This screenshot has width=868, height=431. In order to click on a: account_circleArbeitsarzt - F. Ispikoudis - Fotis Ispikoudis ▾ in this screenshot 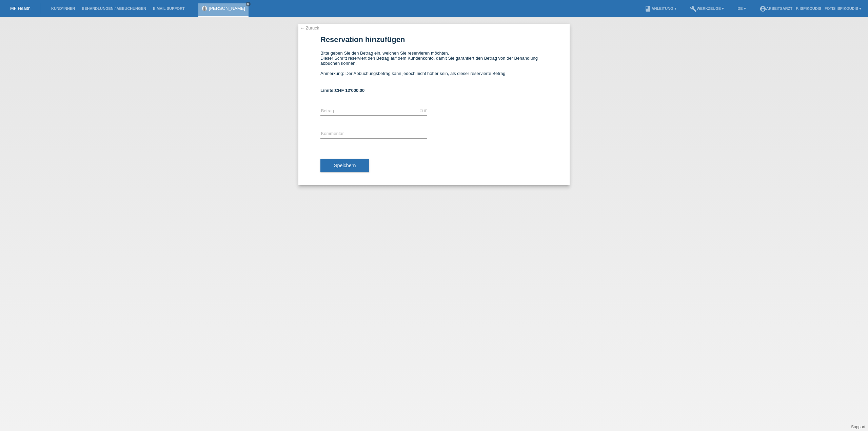, I will do `click(810, 8)`.